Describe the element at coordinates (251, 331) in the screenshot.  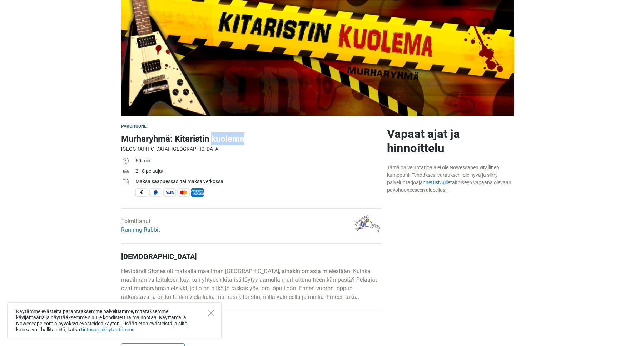
I see `h2: Pelaaja-arvostelut` at that location.